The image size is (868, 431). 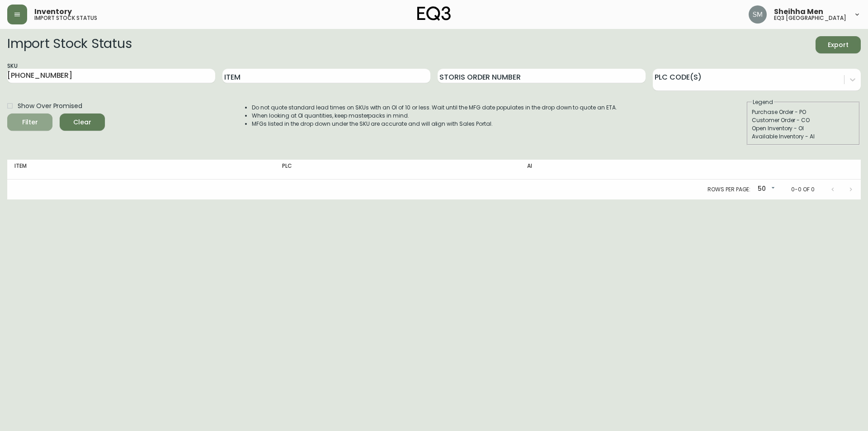 What do you see at coordinates (803, 137) in the screenshot?
I see `div: Available Inventory - AI` at bounding box center [803, 137].